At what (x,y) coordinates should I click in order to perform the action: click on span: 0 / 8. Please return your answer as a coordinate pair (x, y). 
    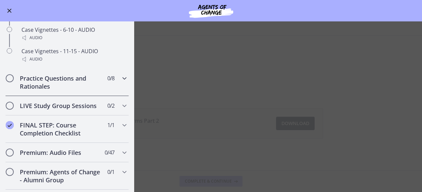
    Looking at the image, I should click on (111, 78).